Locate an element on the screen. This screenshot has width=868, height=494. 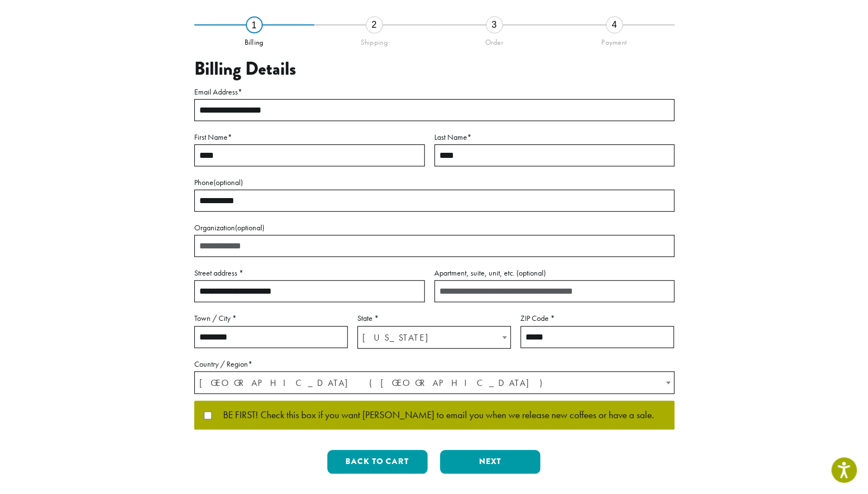
h3: Billing Details is located at coordinates (434, 69).